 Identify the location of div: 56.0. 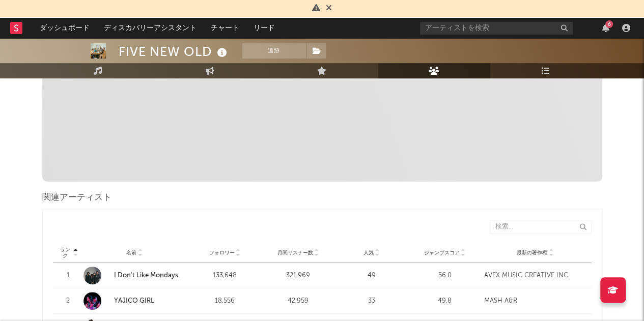
(445, 276).